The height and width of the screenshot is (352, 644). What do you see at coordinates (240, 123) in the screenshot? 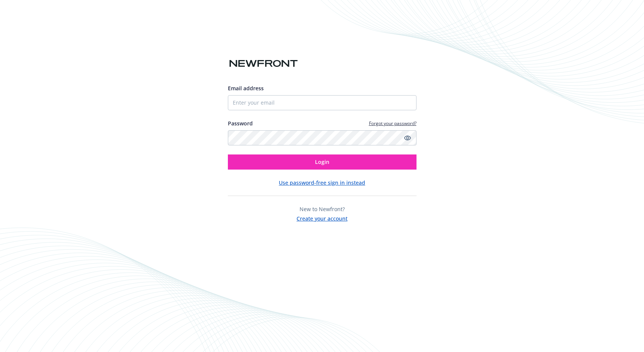
I see `label: Password` at bounding box center [240, 123].